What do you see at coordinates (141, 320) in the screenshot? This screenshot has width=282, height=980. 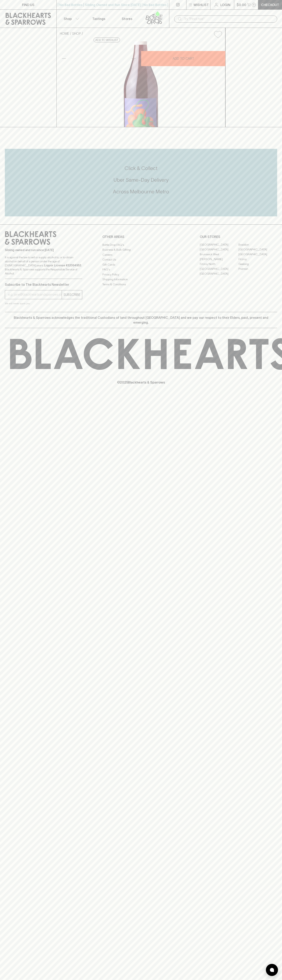 I see `p: Blackhearts & Sparrows acknowledges the traditional Custodians of land throughout [GEOGRAPHIC_DAT...` at bounding box center [141, 320].